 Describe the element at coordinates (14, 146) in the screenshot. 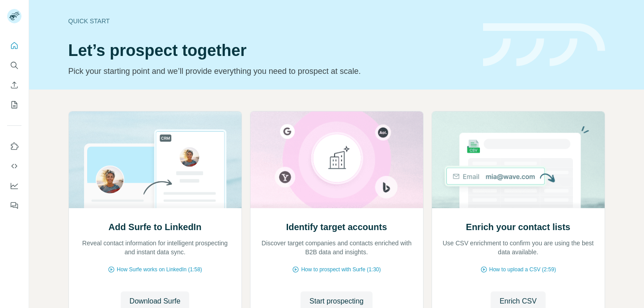

I see `button: Use Surfe on LinkedIn` at that location.